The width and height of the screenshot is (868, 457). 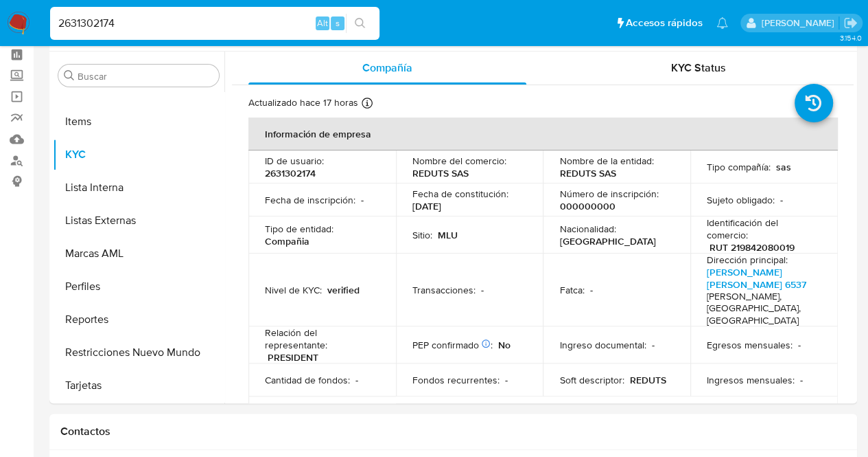 I want to click on p: Fecha de inscripción :, so click(x=310, y=200).